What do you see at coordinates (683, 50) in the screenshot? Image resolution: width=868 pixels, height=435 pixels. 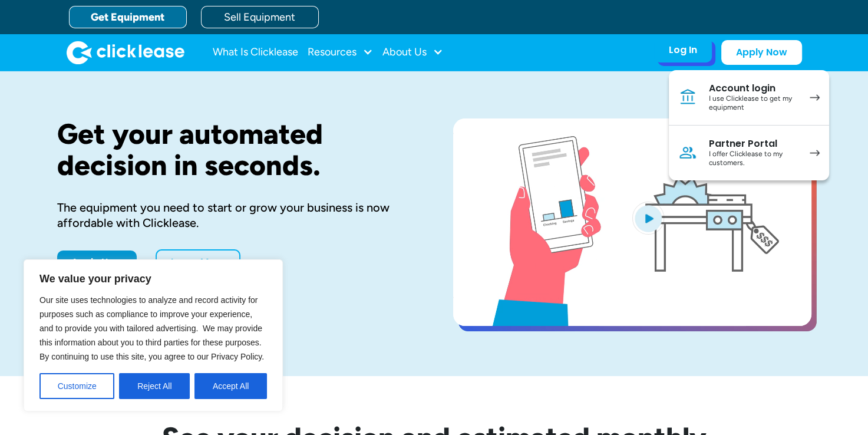 I see `div: Log In` at bounding box center [683, 50].